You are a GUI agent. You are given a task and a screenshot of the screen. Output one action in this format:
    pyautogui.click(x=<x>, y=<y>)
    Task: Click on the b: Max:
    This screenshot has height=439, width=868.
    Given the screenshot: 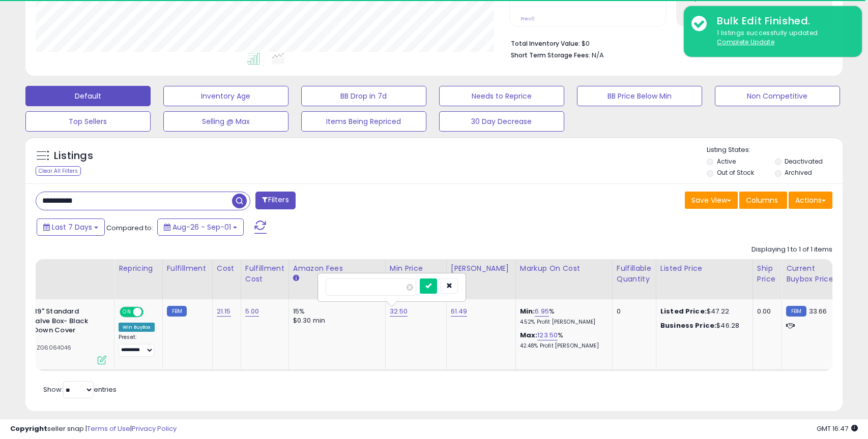 What is the action you would take?
    pyautogui.click(x=529, y=335)
    